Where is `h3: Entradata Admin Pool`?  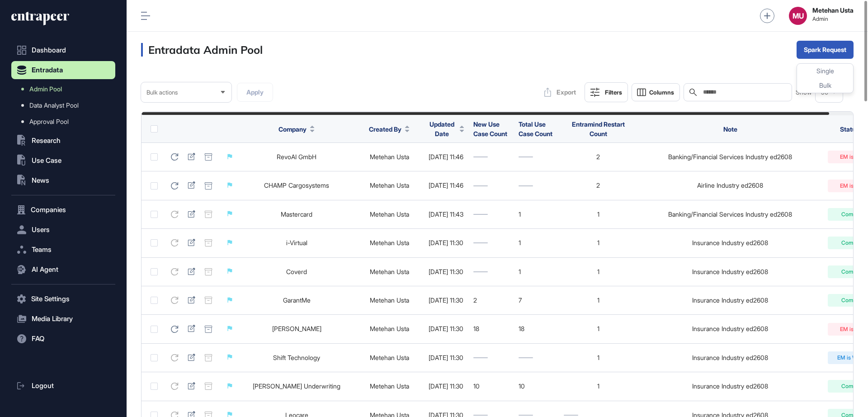
h3: Entradata Admin Pool is located at coordinates (201, 50).